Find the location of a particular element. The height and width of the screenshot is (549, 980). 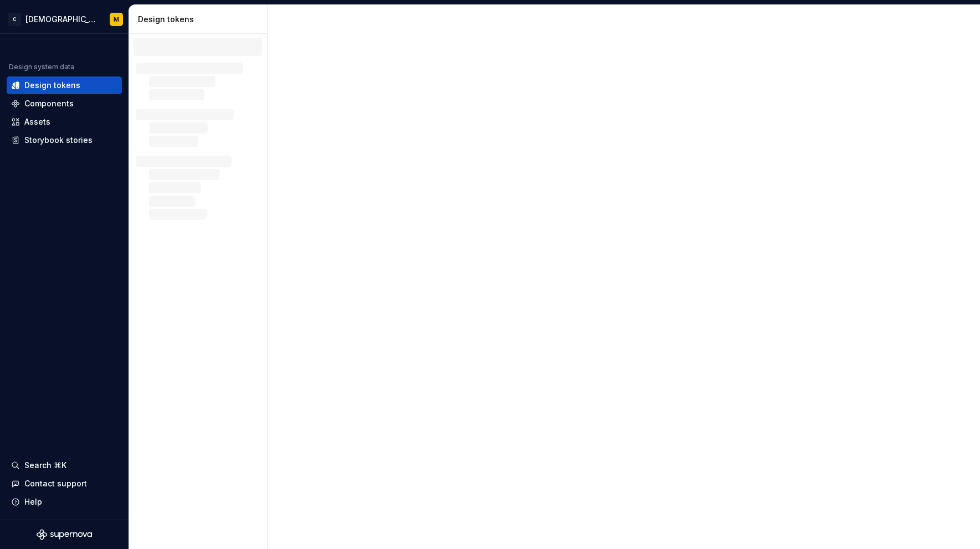

div: C is located at coordinates (14, 19).